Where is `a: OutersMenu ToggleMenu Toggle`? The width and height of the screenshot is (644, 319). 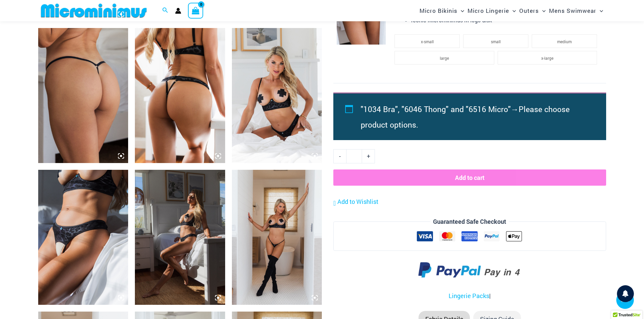
a: OutersMenu ToggleMenu Toggle is located at coordinates (532, 10).